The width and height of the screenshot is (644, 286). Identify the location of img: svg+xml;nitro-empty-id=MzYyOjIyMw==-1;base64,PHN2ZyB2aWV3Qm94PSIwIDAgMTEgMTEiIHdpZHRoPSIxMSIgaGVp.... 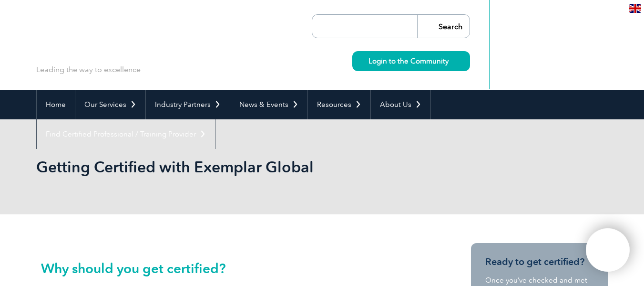
(451, 61).